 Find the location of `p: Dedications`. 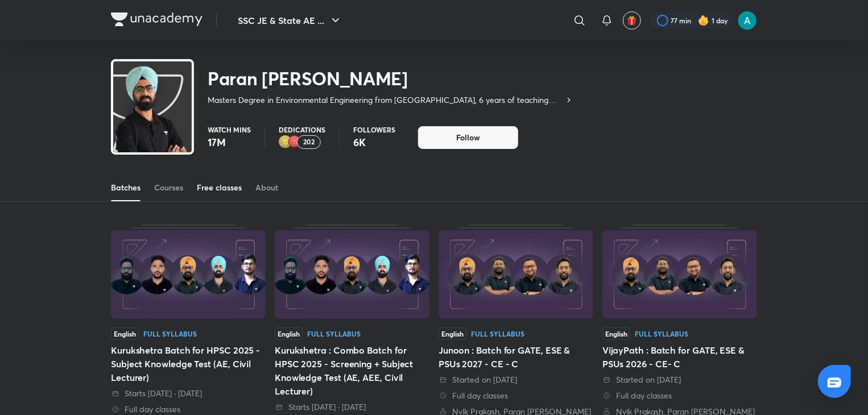

p: Dedications is located at coordinates (302, 130).